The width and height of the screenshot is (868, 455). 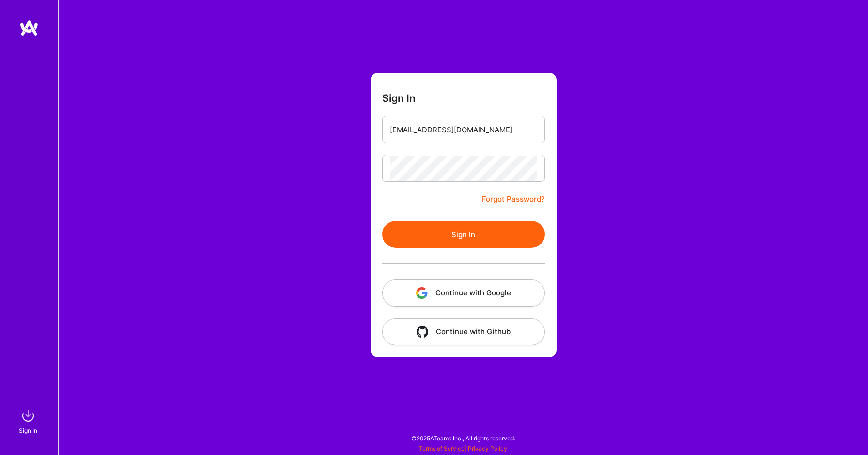 I want to click on input: Email..., so click(x=463, y=130).